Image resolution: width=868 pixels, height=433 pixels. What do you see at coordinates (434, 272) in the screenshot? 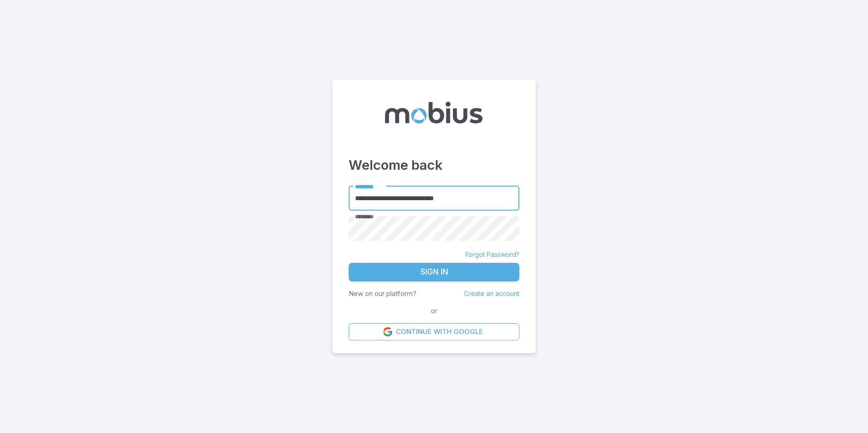
I see `button: Sign In` at bounding box center [434, 272].